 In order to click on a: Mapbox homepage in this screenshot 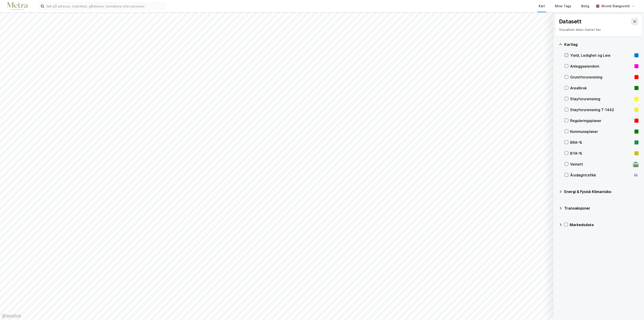, I will do `click(12, 316)`.